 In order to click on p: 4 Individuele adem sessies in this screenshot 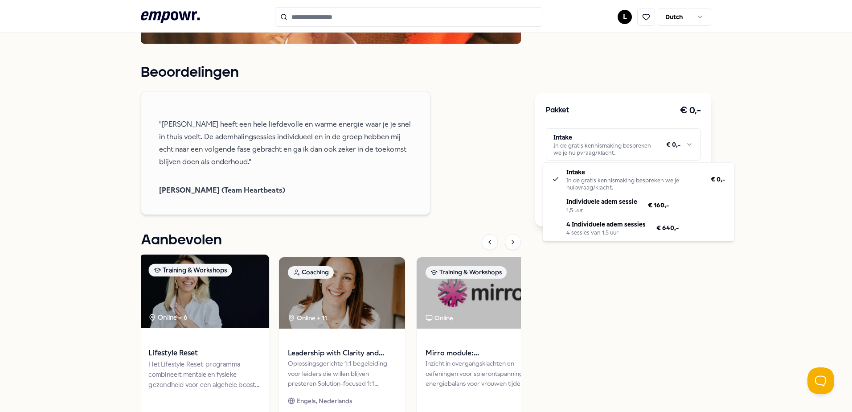, I will do `click(606, 224)`.